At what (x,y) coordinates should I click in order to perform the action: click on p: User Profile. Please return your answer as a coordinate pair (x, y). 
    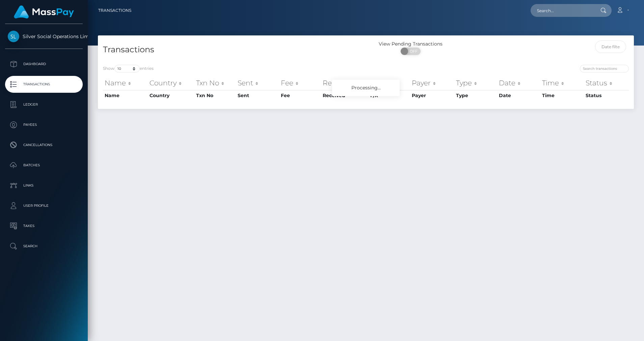
    Looking at the image, I should click on (44, 206).